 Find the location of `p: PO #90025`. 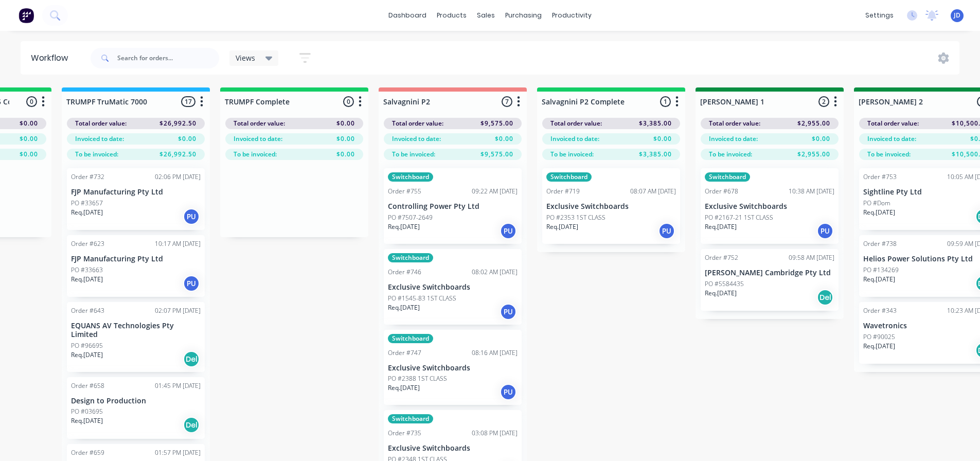

p: PO #90025 is located at coordinates (879, 337).